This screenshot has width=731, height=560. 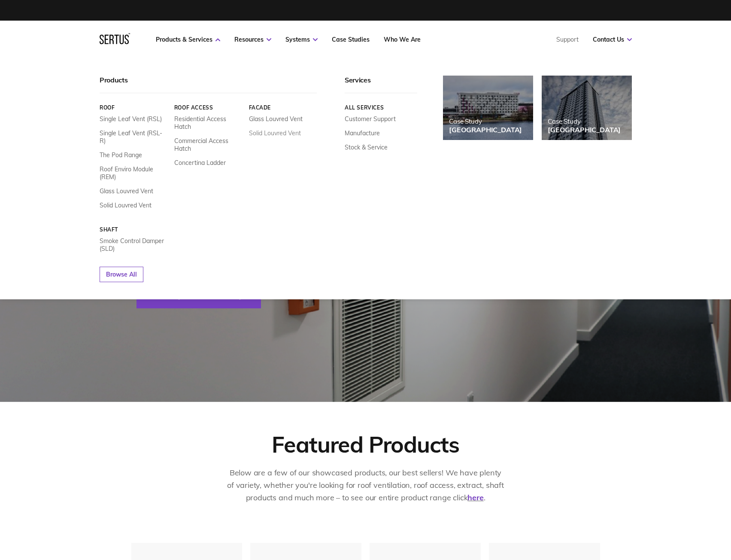 I want to click on div: Chat Widget, so click(x=653, y=510).